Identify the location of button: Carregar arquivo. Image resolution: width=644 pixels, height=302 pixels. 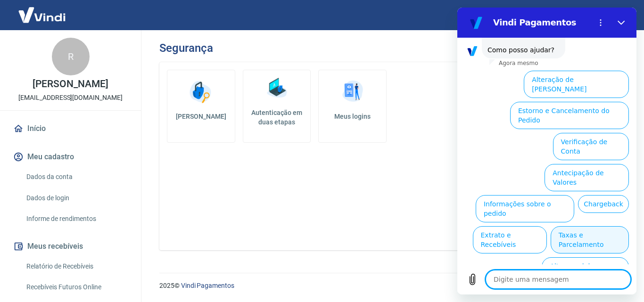
(15, 272).